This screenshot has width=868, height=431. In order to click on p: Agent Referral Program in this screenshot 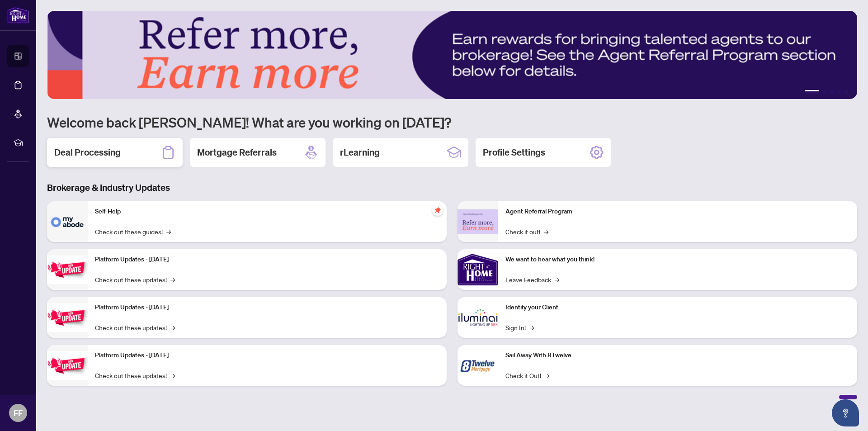, I will do `click(678, 212)`.